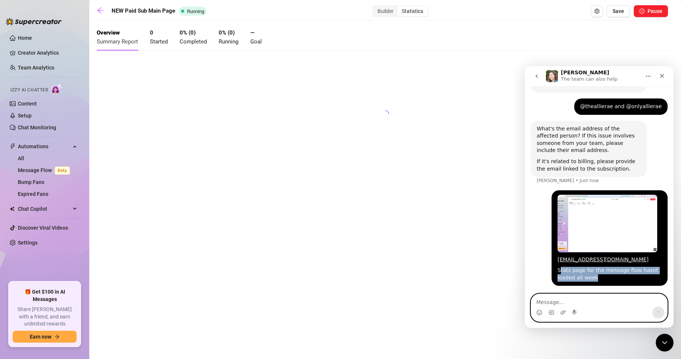  What do you see at coordinates (618, 11) in the screenshot?
I see `span: Save` at bounding box center [618, 11].